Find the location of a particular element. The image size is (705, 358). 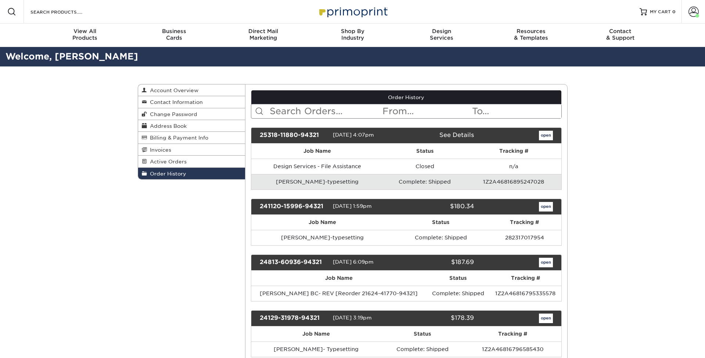

div: & Support is located at coordinates (620, 35).